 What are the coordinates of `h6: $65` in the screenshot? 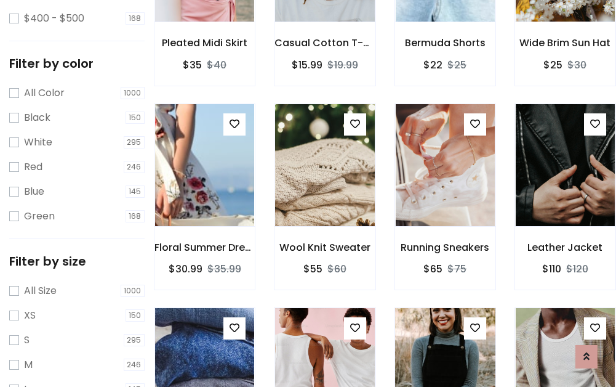 It's located at (433, 268).